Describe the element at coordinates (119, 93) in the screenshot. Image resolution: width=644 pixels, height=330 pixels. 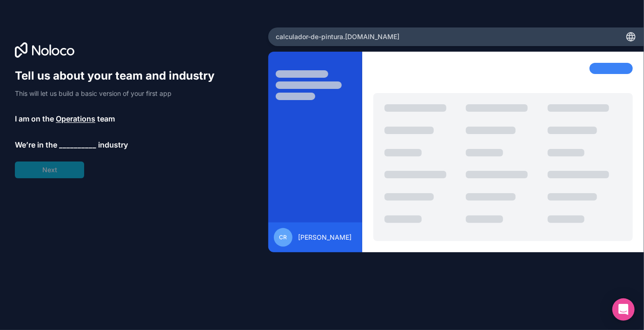
I see `p: This will let us build a basic version of your first app` at that location.